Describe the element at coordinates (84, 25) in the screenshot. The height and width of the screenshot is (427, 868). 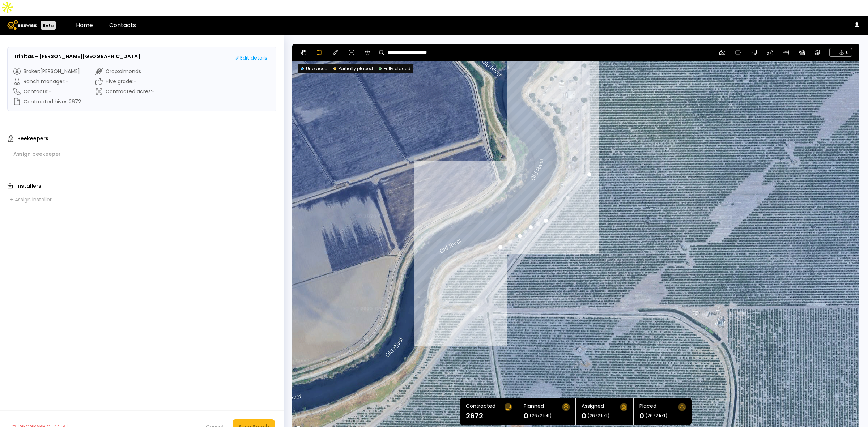
I see `a: Home` at that location.